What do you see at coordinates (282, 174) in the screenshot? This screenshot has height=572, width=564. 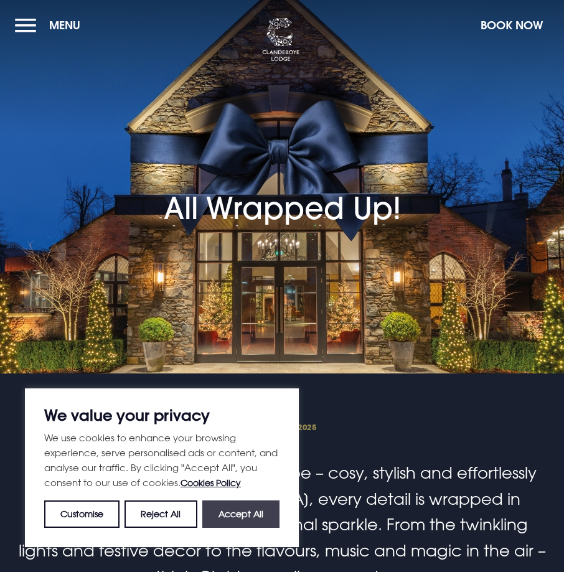 I see `h1: All Wrapped Up!` at bounding box center [282, 174].